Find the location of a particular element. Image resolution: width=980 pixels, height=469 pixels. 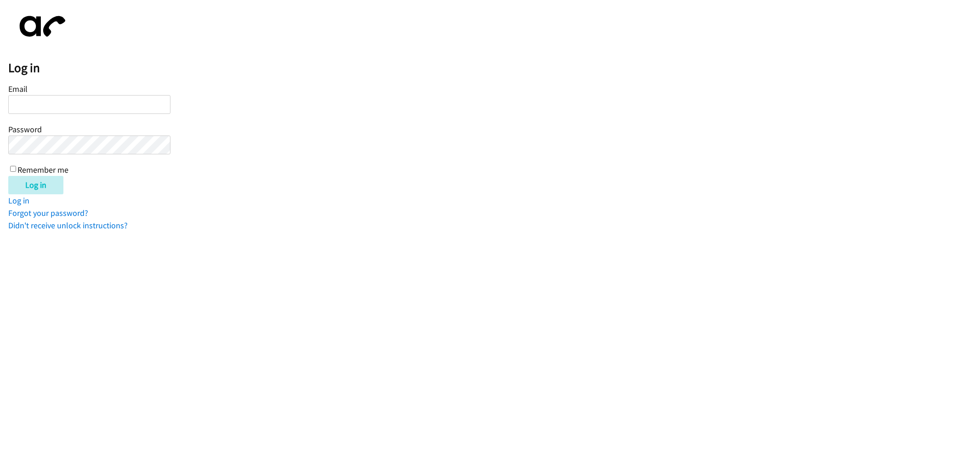

a: Forgot your password? is located at coordinates (48, 213).